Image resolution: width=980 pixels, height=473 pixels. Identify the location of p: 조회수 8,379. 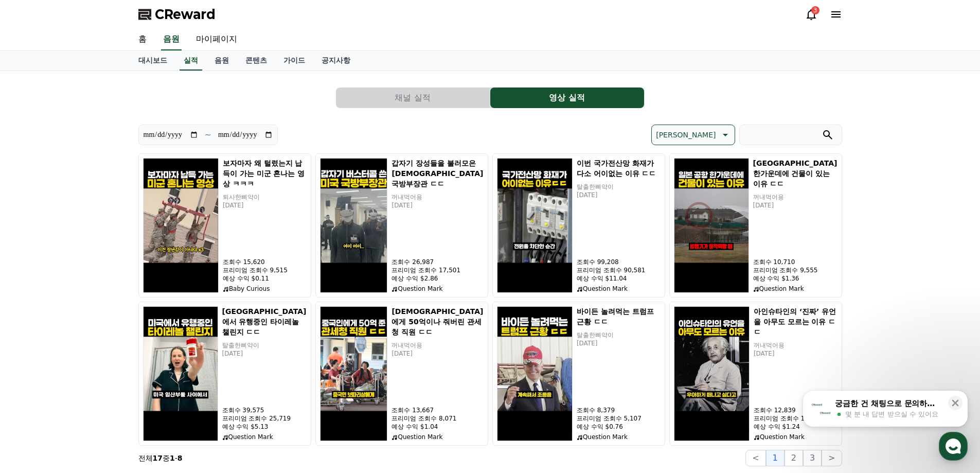
(618, 411).